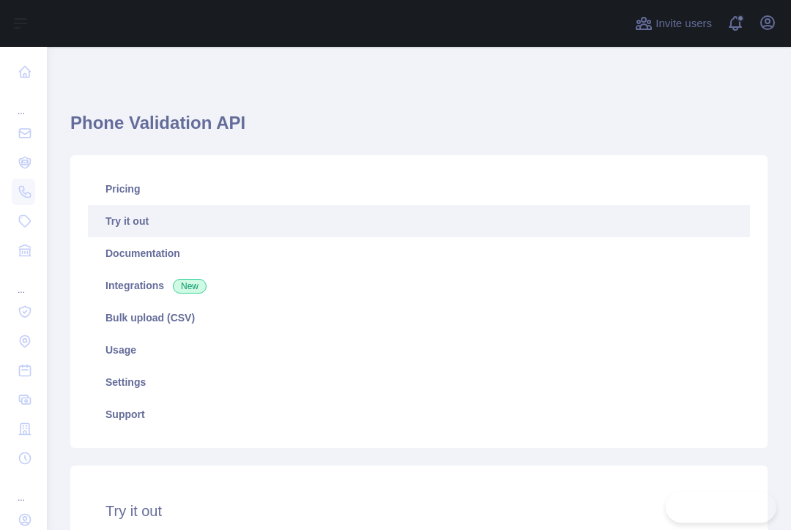 This screenshot has width=791, height=530. I want to click on a: Pricing, so click(419, 189).